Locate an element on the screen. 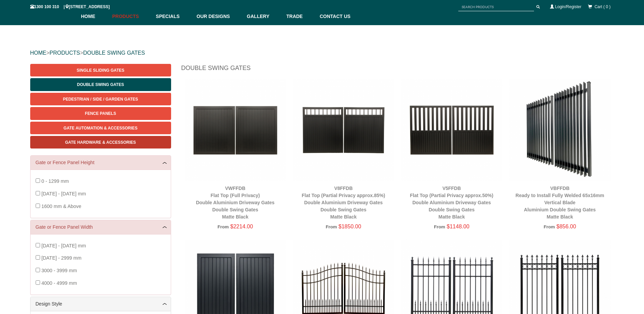 The width and height of the screenshot is (644, 314). span: Single Sliding Gates is located at coordinates (100, 71).